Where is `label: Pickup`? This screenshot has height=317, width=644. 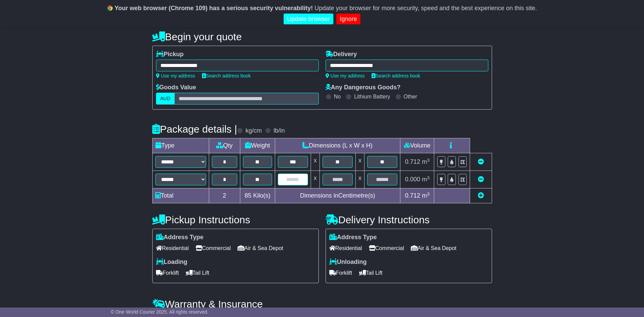 label: Pickup is located at coordinates (170, 54).